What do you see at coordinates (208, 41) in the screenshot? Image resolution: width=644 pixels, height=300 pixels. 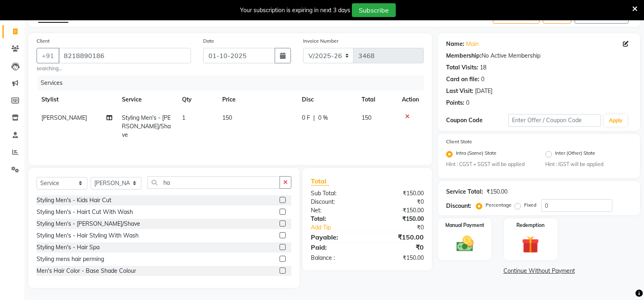 I see `label: Date` at bounding box center [208, 41].